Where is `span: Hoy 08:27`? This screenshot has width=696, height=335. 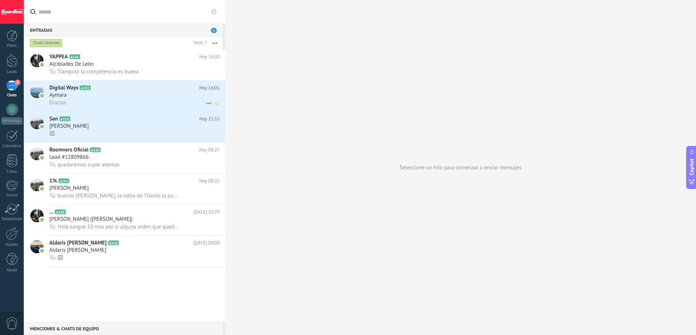 span: Hoy 08:27 is located at coordinates (209, 150).